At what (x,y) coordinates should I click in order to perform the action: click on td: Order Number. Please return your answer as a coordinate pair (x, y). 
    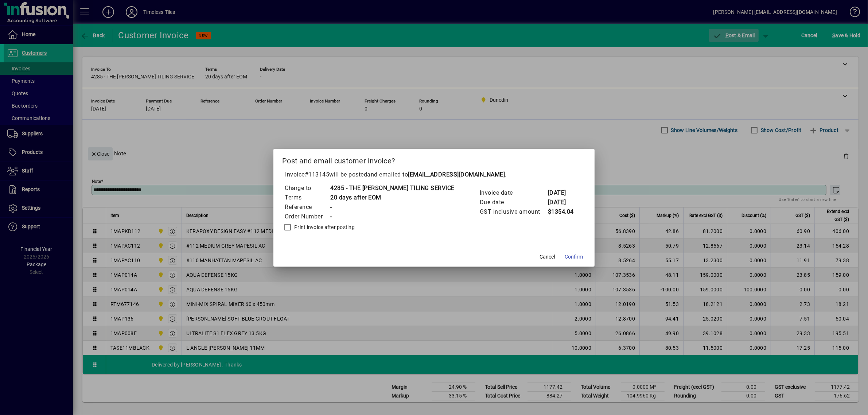
    Looking at the image, I should click on (307, 217).